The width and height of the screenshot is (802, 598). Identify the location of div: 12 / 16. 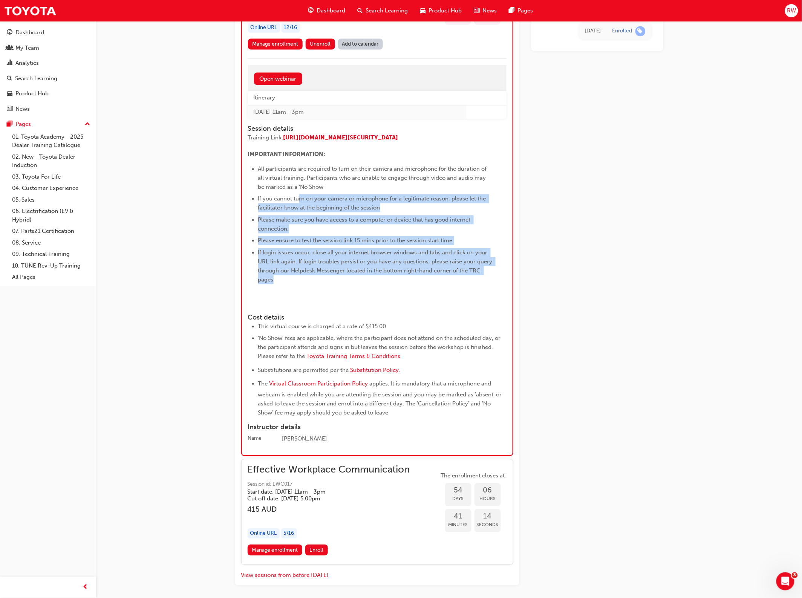
(291, 28).